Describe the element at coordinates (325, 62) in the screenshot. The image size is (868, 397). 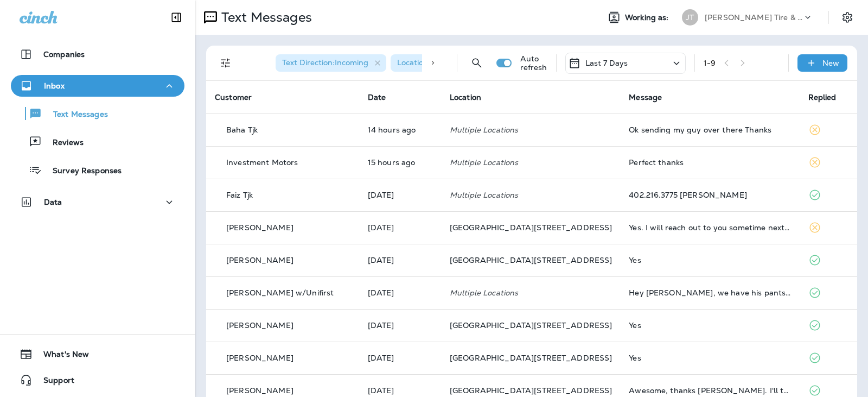
I see `span: Text Direction : Incoming` at that location.